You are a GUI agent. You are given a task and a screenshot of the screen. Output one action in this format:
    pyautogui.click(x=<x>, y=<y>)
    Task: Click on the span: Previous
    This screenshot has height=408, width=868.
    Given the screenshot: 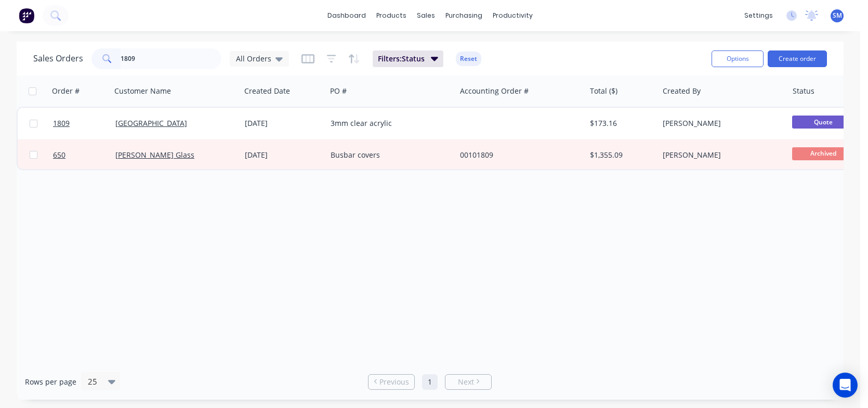 What is the action you would take?
    pyautogui.click(x=394, y=382)
    